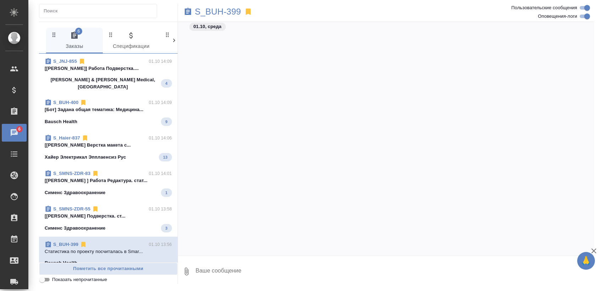  What do you see at coordinates (79, 279) in the screenshot?
I see `span: Показать непрочитанные` at bounding box center [79, 279].